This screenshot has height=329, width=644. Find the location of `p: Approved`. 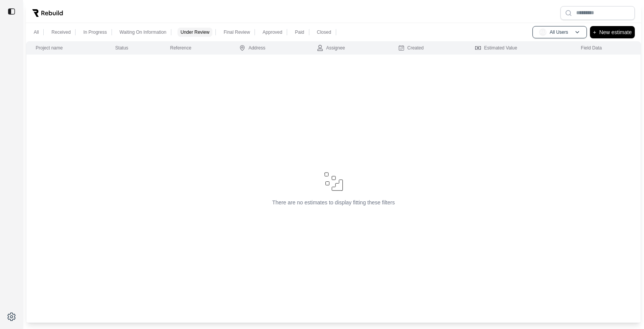

p: Approved is located at coordinates (272, 33).